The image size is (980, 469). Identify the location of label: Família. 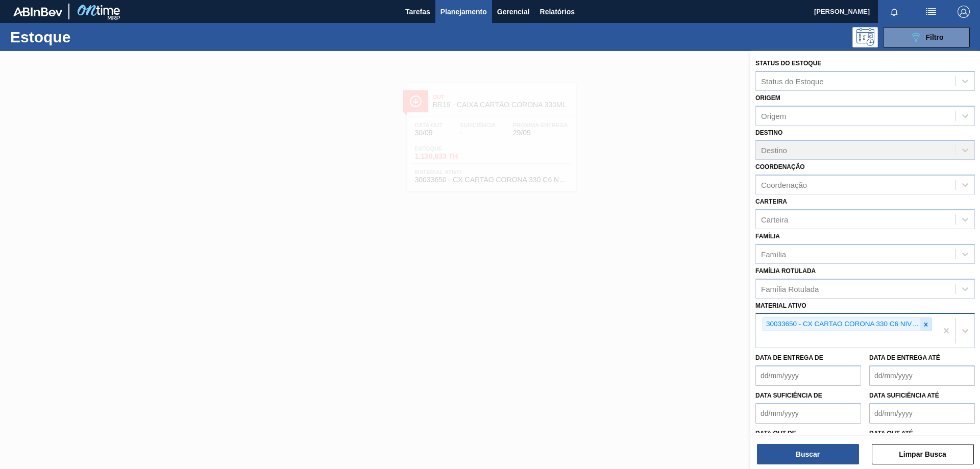
(767, 236).